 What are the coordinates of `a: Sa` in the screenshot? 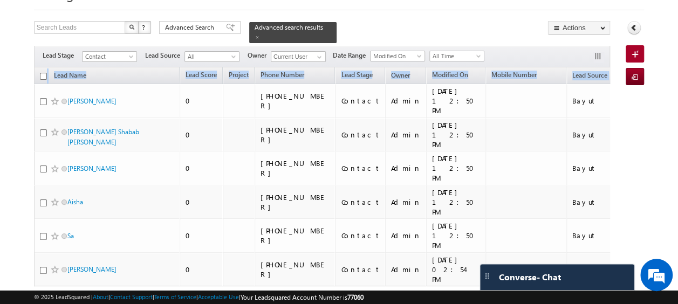 It's located at (71, 236).